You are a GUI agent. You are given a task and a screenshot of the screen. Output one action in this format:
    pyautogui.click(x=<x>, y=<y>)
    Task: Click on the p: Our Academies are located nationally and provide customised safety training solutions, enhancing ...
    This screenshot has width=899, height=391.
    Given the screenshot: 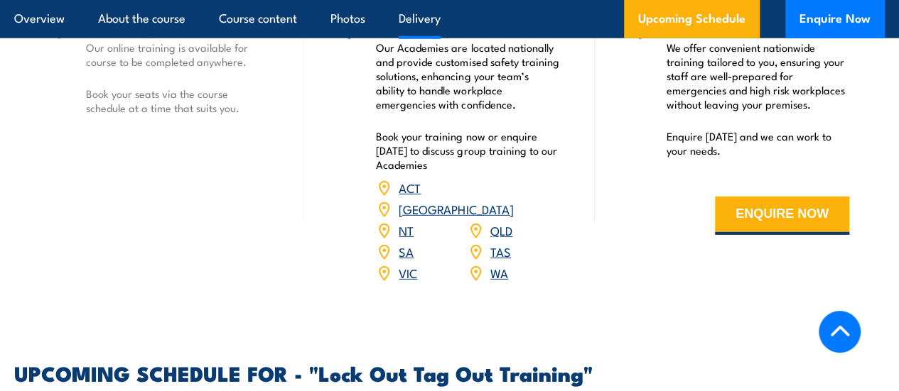 What is the action you would take?
    pyautogui.click(x=467, y=76)
    